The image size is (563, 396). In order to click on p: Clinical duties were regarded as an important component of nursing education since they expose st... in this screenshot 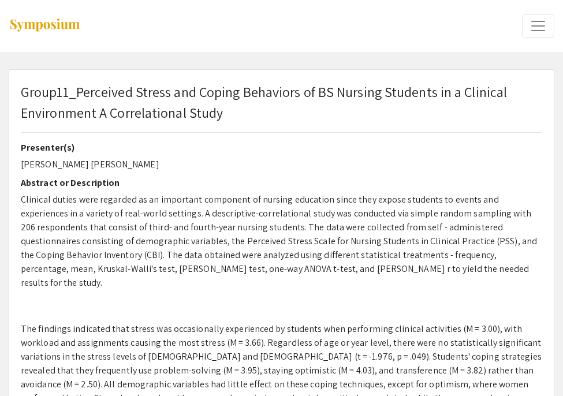, I will do `click(281, 242)`.